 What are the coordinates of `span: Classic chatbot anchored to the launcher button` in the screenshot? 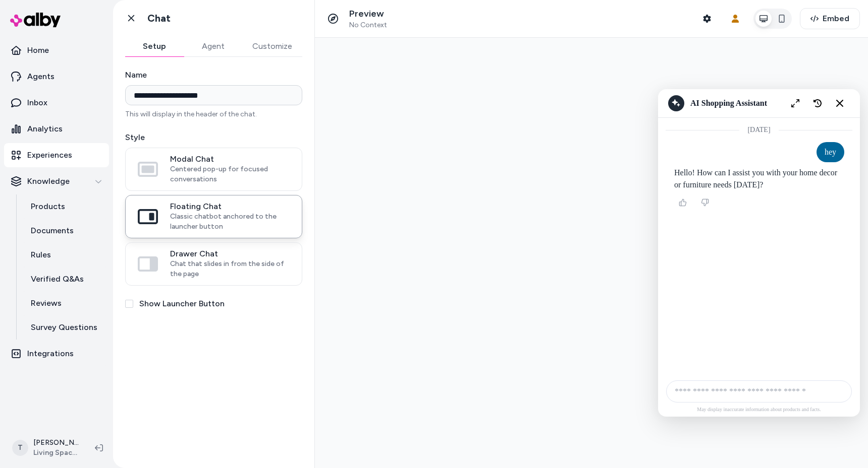 It's located at (229, 222).